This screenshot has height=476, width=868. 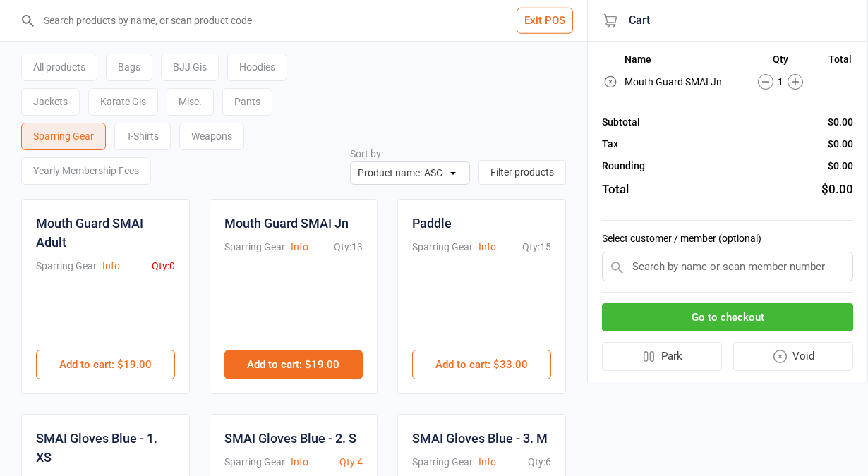 What do you see at coordinates (50, 101) in the screenshot?
I see `div: Jackets` at bounding box center [50, 101].